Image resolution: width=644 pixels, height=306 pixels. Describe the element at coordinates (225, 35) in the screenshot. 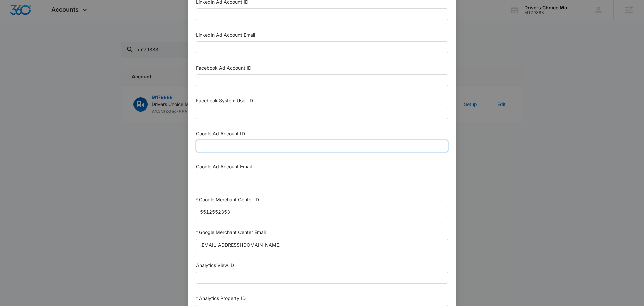

I see `label: LinkedIn Ad Account Email` at that location.